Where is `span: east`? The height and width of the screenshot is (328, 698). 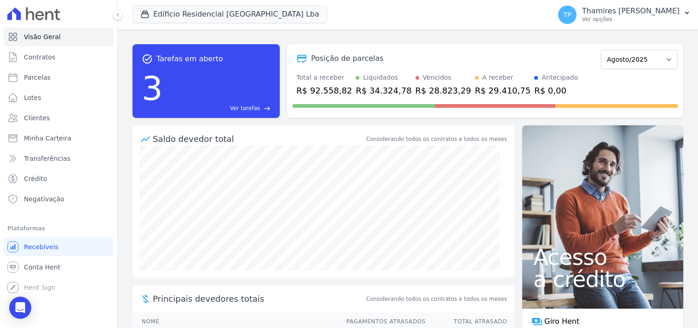
span: east is located at coordinates (267, 108).